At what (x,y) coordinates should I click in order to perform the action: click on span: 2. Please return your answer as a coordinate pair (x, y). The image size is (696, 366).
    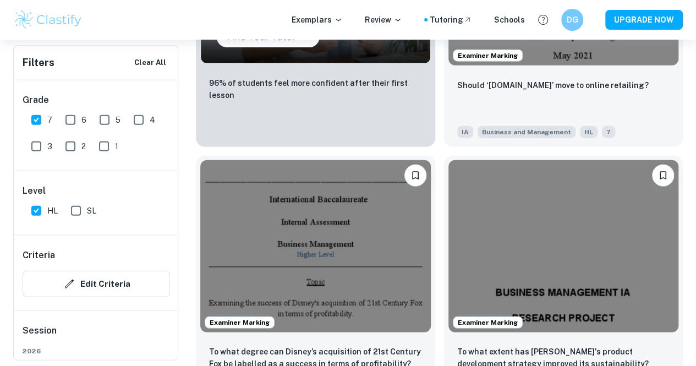
    Looking at the image, I should click on (84, 146).